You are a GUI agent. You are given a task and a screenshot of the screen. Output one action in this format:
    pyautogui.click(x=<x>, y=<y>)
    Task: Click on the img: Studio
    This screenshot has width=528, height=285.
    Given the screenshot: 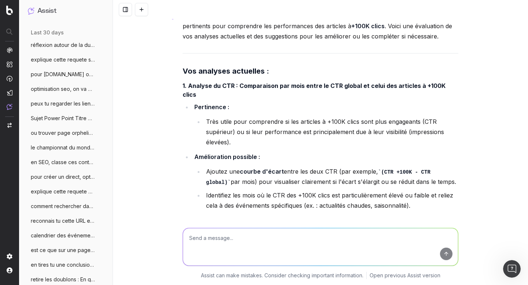 What is the action you would take?
    pyautogui.click(x=10, y=93)
    